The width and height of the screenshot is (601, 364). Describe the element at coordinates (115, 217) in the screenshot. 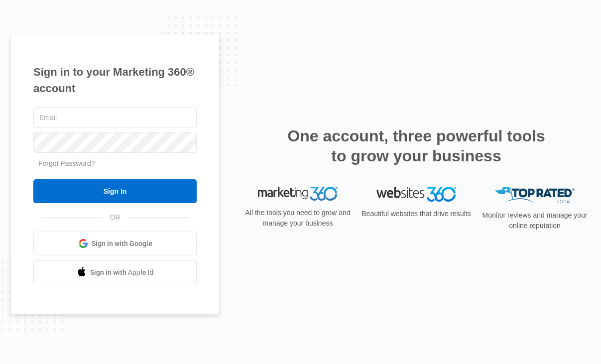

I see `span: OR` at that location.